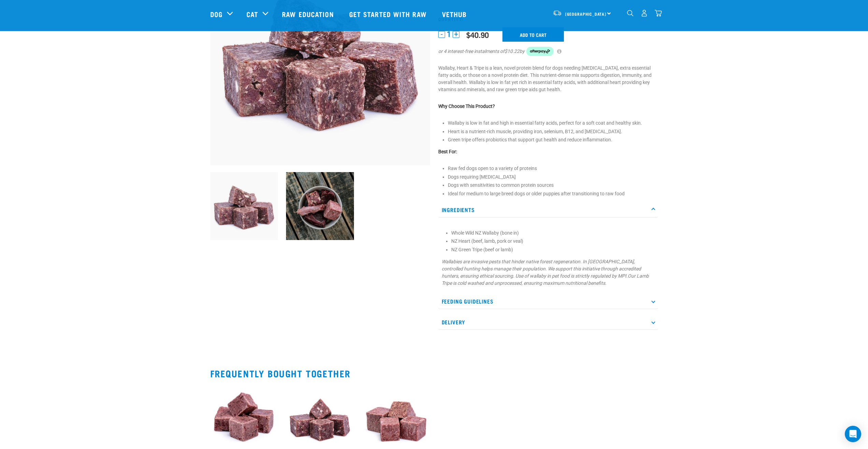  Describe the element at coordinates (548, 301) in the screenshot. I see `p: Feeding Guidelines` at that location.